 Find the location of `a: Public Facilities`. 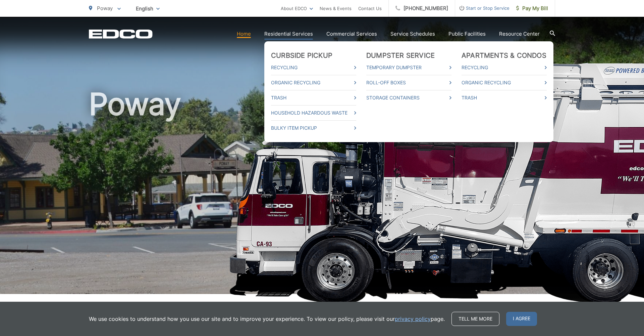

a: Public Facilities is located at coordinates (467, 34).